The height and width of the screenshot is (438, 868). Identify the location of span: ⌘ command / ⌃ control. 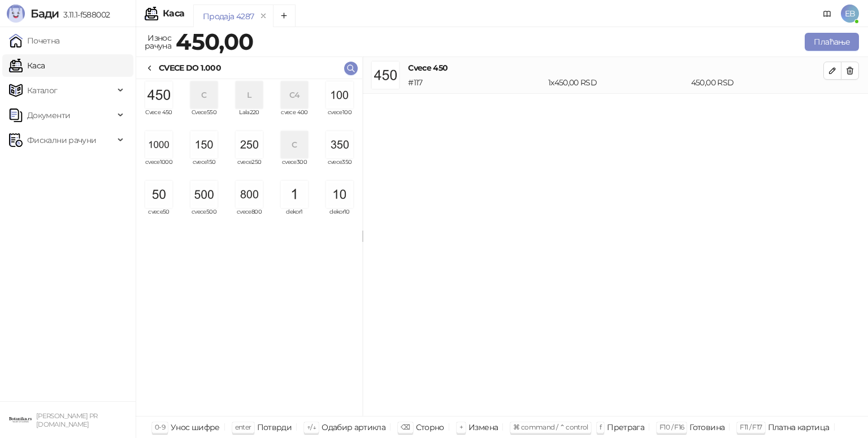
(550, 427).